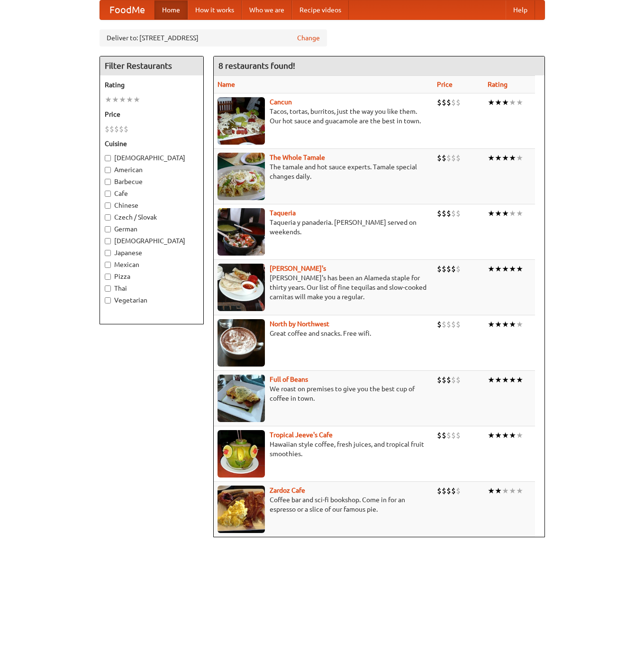 The height and width of the screenshot is (671, 644). Describe the element at coordinates (152, 194) in the screenshot. I see `label: Cafe` at that location.